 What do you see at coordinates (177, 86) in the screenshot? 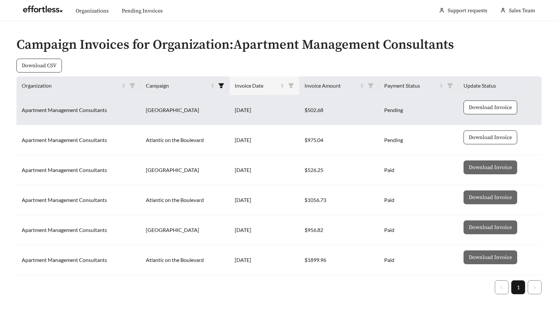
I see `span: Campaign` at bounding box center [177, 86].